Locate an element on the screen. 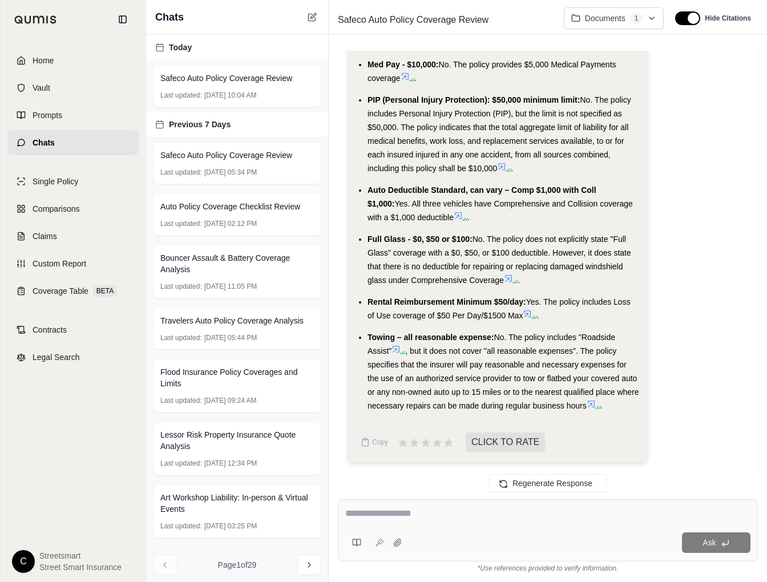 The height and width of the screenshot is (582, 767). span: Travelers Auto Policy Coverage Analysis is located at coordinates (232, 321).